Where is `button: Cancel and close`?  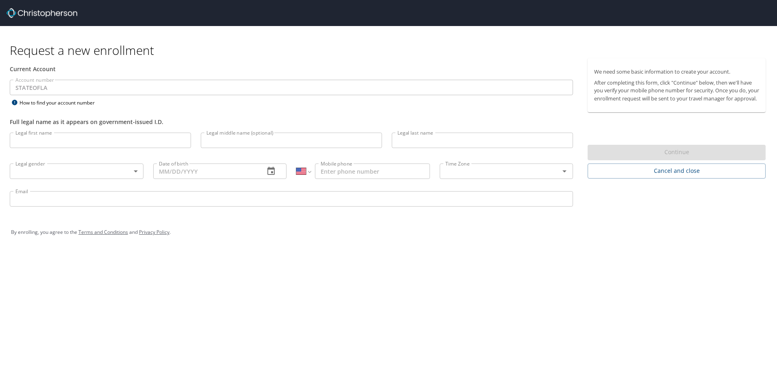
button: Cancel and close is located at coordinates (677, 171).